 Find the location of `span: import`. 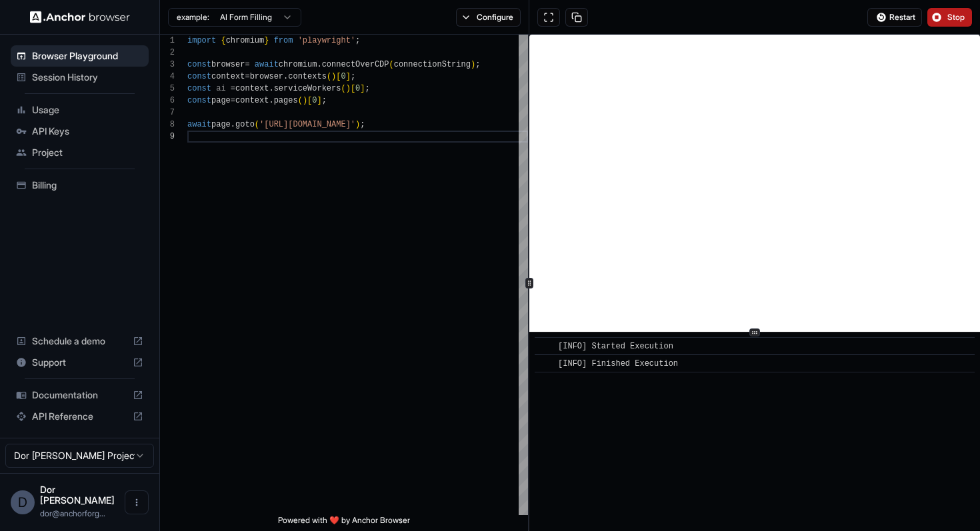

span: import is located at coordinates (201, 41).